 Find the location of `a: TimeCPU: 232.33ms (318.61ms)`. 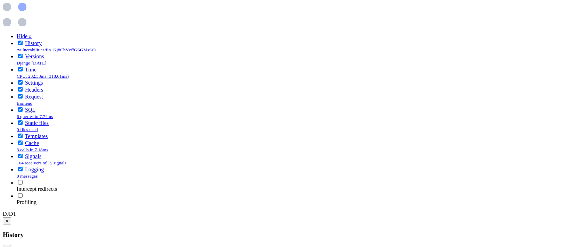

a: TimeCPU: 232.33ms (318.61ms) is located at coordinates (43, 73).